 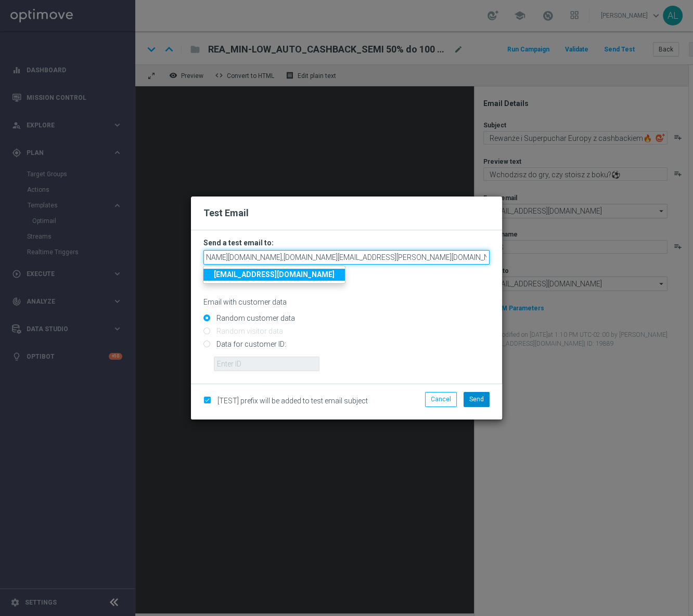 I want to click on input: Enter ID, so click(x=266, y=364).